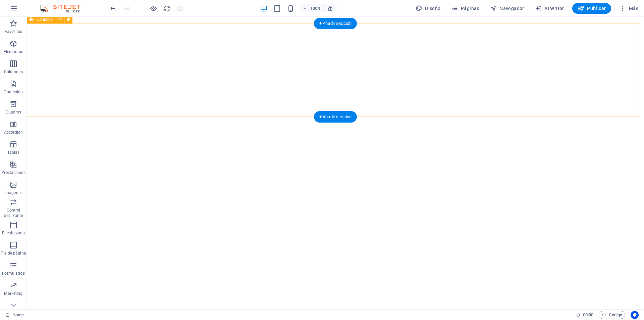  What do you see at coordinates (113, 9) in the screenshot?
I see `i: Deshacer: Cambiar HTML (Ctrl+Z)` at bounding box center [113, 9].